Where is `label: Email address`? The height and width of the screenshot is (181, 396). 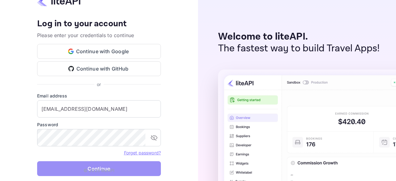 label: Email address is located at coordinates (99, 96).